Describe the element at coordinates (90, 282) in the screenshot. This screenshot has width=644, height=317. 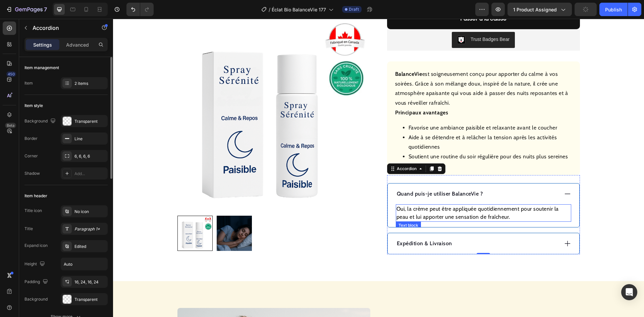
I see `div: 16, 24, 16, 24` at that location.